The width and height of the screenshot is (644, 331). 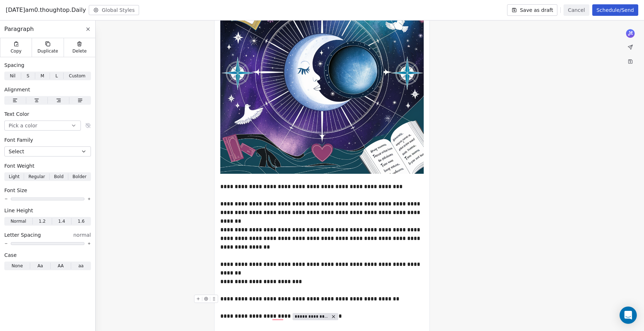 I want to click on button: Global Styles, so click(x=114, y=10).